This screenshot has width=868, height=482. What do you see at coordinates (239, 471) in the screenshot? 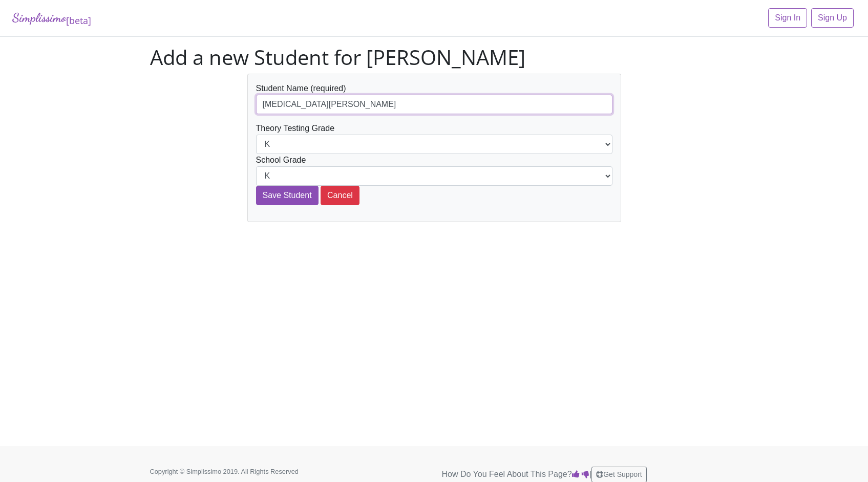
I see `p: Copyright © Simplissimo 2019. All Rights Reserved` at bounding box center [239, 471].